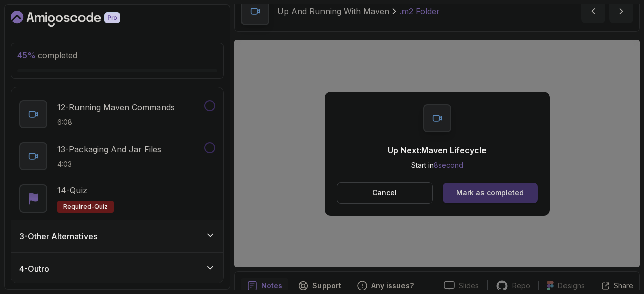  I want to click on p: Any issues?, so click(392, 286).